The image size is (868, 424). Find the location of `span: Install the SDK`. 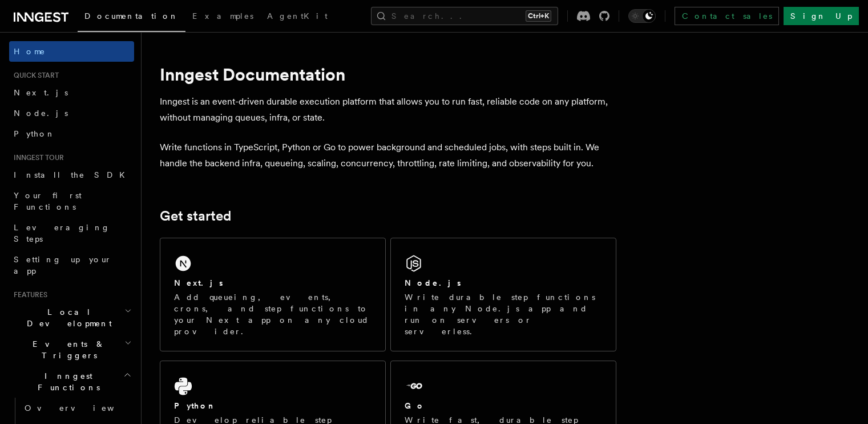

span: Install the SDK is located at coordinates (72, 174).